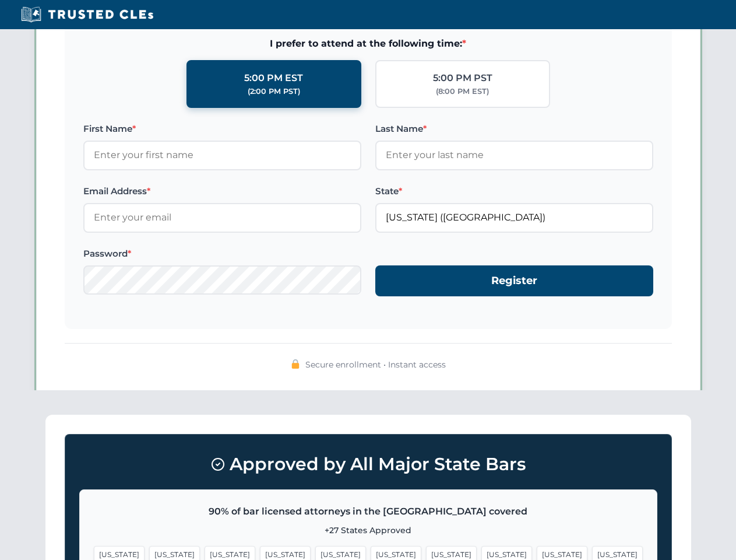 Image resolution: width=736 pixels, height=560 pixels. I want to click on label: Password, so click(222, 254).